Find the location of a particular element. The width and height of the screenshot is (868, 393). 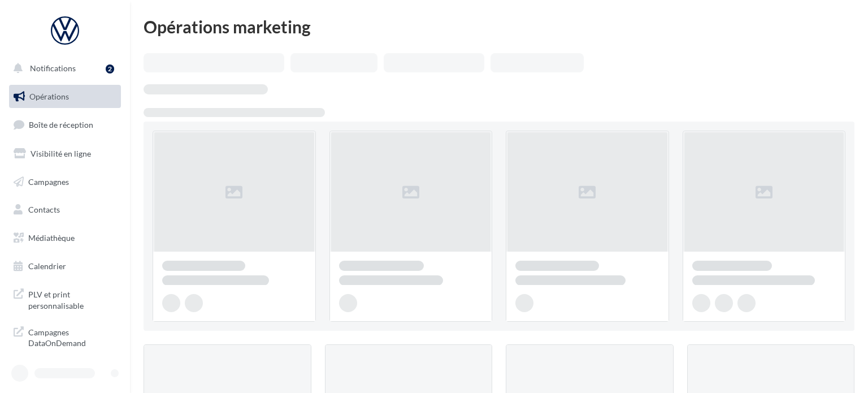

span: PLV et print personnalisable is located at coordinates (72, 299).